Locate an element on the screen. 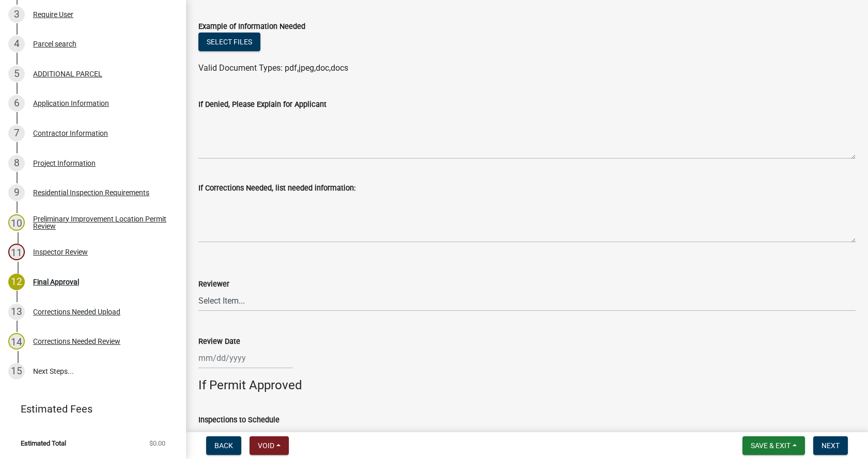 The image size is (868, 459). span: Estimated Total is located at coordinates (44, 444).